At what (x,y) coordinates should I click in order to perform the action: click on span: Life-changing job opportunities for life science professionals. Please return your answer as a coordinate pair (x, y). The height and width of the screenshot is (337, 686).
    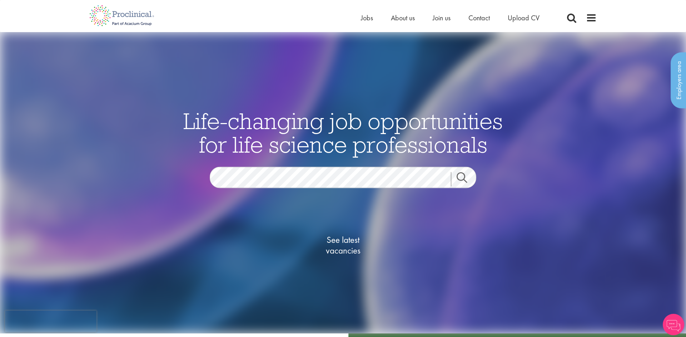
    Looking at the image, I should click on (343, 132).